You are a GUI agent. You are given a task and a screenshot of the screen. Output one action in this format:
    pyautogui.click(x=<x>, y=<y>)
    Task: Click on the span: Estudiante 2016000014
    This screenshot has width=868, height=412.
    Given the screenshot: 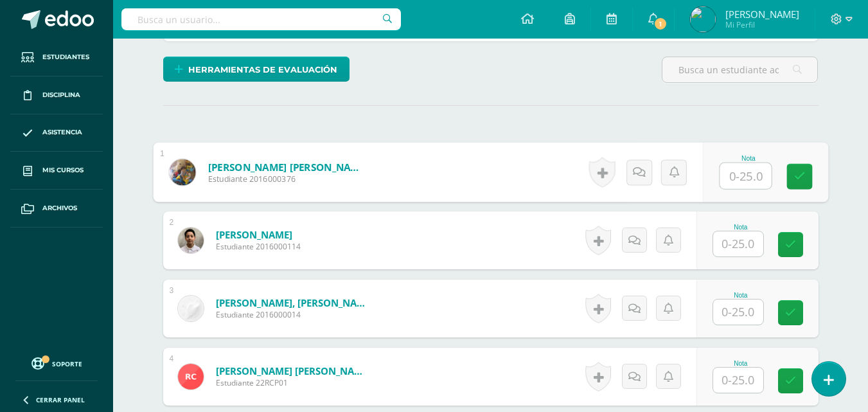 What is the action you would take?
    pyautogui.click(x=293, y=314)
    